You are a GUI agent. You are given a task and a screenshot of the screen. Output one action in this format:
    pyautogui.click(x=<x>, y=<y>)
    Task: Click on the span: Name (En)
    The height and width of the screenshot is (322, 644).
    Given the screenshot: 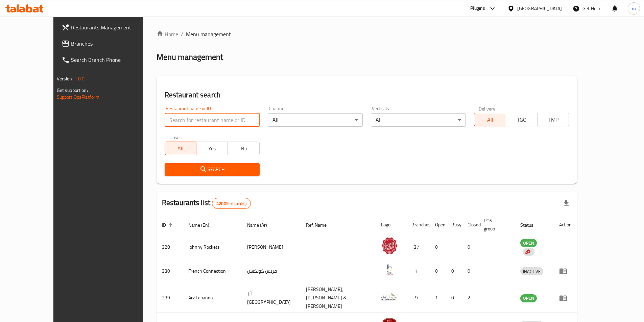 What is the action you would take?
    pyautogui.click(x=203, y=225)
    